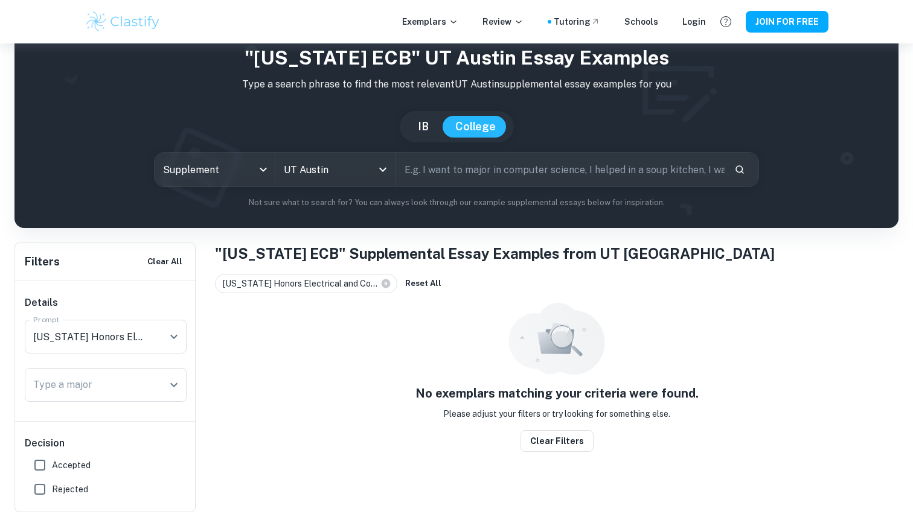  Describe the element at coordinates (560, 170) in the screenshot. I see `input: E.g. I want to major in computer science, I helped in a soup kitchen, I want to join the debate t...` at that location.